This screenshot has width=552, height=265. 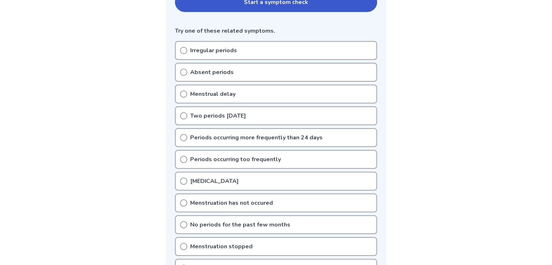 I want to click on p: Irregular periods, so click(x=213, y=50).